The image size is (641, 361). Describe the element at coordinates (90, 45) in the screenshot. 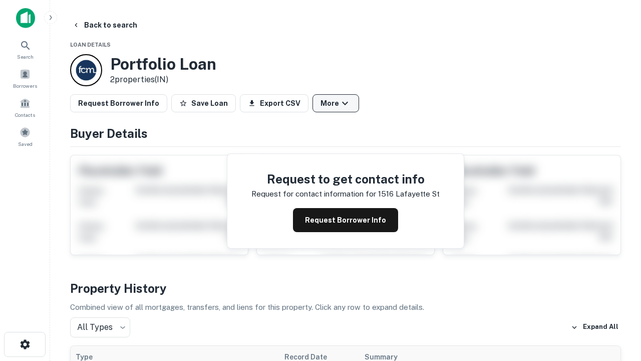

I see `span: Loan Details` at that location.